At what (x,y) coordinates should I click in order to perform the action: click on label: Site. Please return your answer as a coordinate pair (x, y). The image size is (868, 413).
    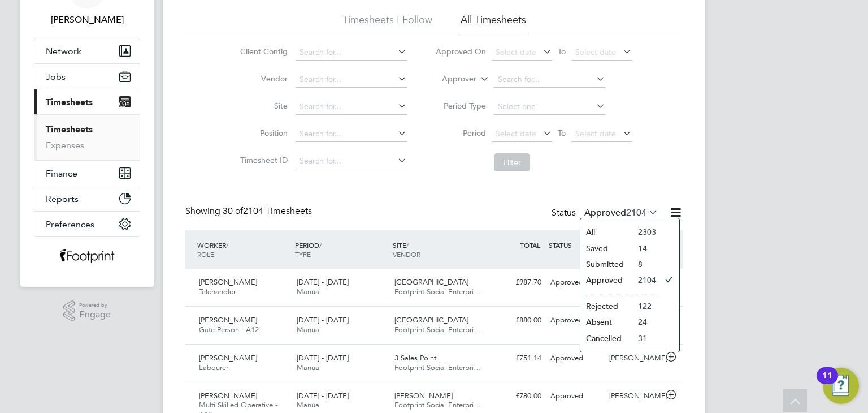
    Looking at the image, I should click on (262, 105).